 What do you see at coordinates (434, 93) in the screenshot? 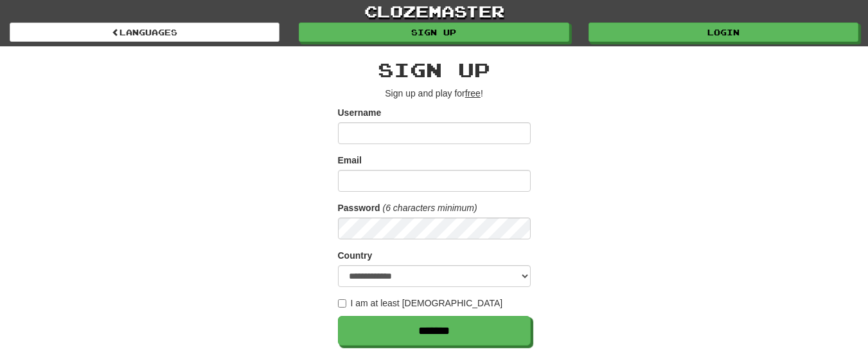
I see `p: Sign up and play for !` at bounding box center [434, 93].